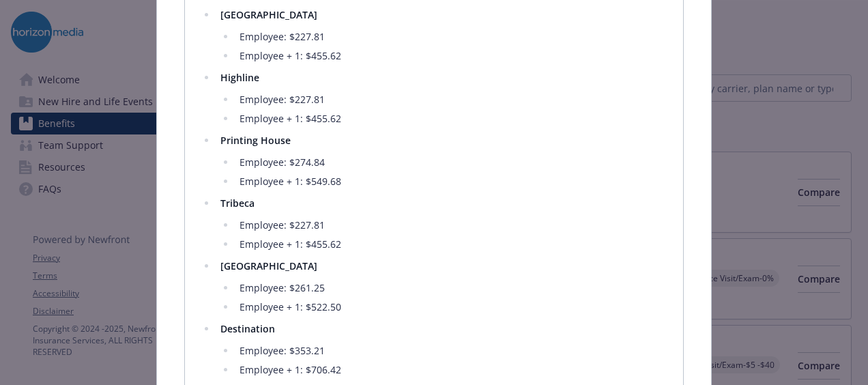 This screenshot has width=868, height=385. Describe the element at coordinates (451, 351) in the screenshot. I see `li: Employee: $353.21` at that location.